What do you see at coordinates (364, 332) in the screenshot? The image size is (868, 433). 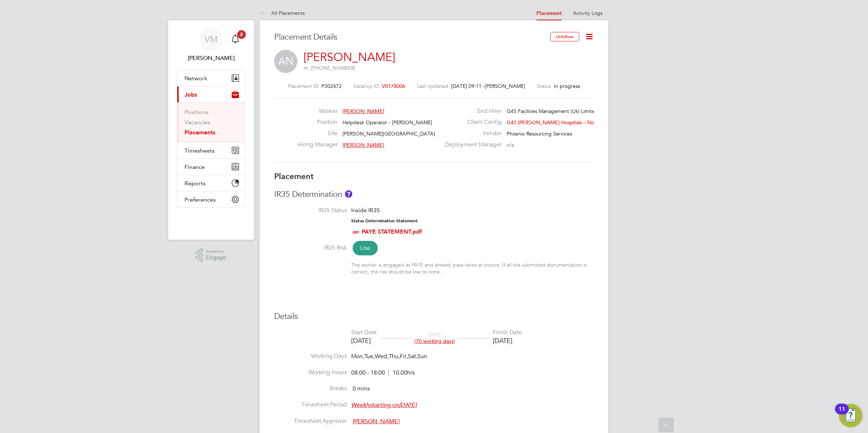 I see `div: Start Date` at bounding box center [364, 332].